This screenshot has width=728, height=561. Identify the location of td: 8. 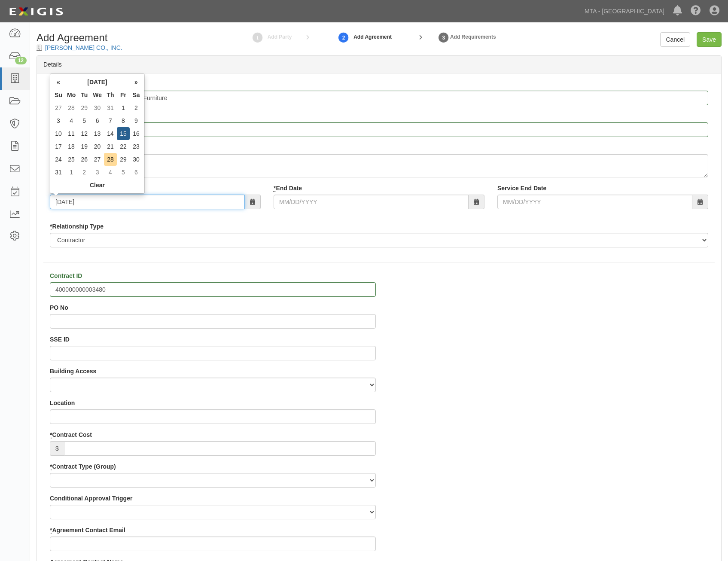
(123, 120).